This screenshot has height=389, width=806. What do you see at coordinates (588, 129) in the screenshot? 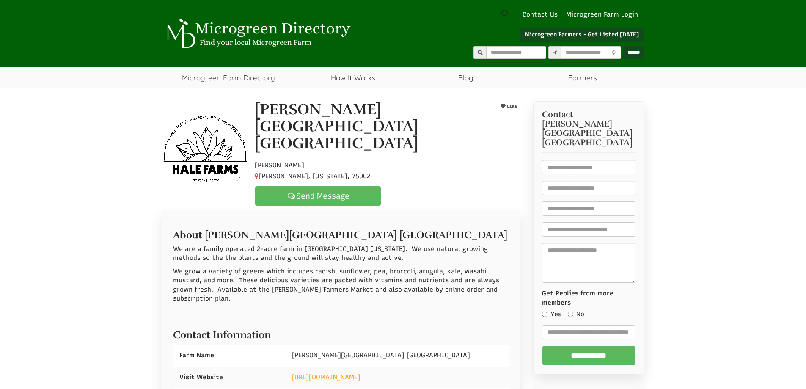
I see `h3: Contact` at bounding box center [588, 129].